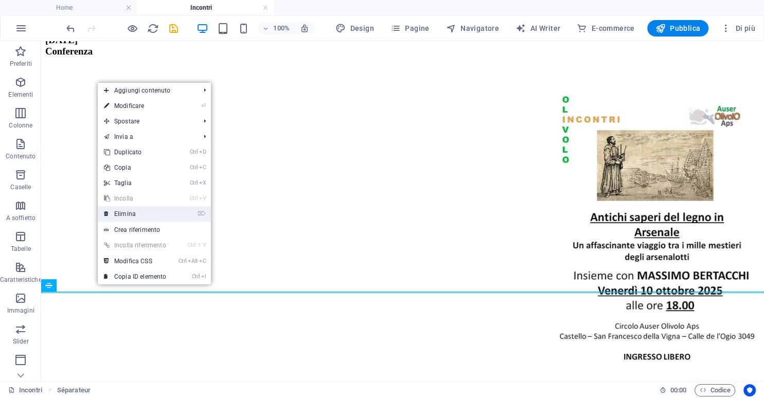 The image size is (764, 398). I want to click on span: AI Writer, so click(537, 28).